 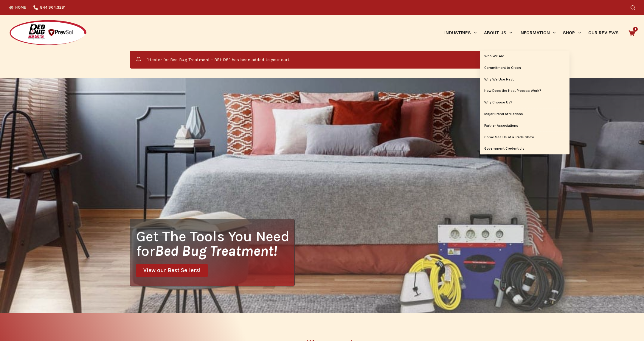 I want to click on div: “Heater for Bed Bug Treatment – BBHD8” has been added to your cart., so click(x=322, y=60).